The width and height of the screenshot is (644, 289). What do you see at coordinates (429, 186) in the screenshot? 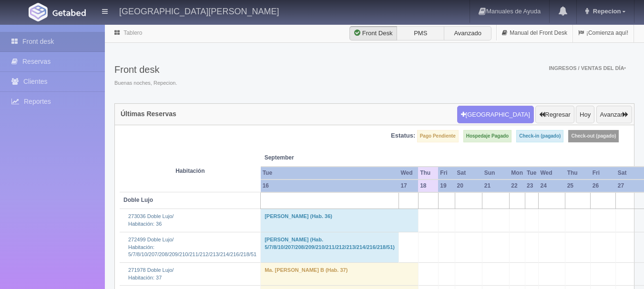
I see `th: 18` at bounding box center [429, 186].